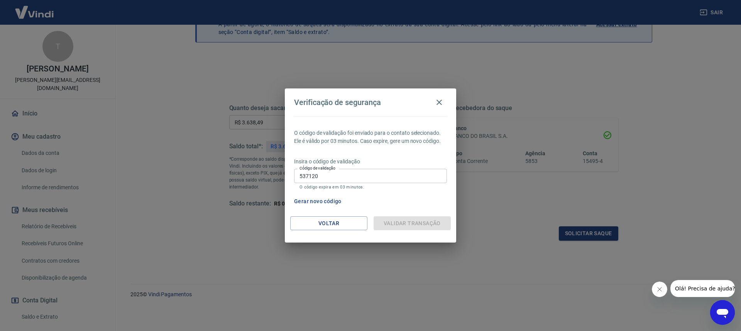 This screenshot has width=741, height=331. Describe the element at coordinates (370, 161) in the screenshot. I see `p: Insira o código de validação` at that location.